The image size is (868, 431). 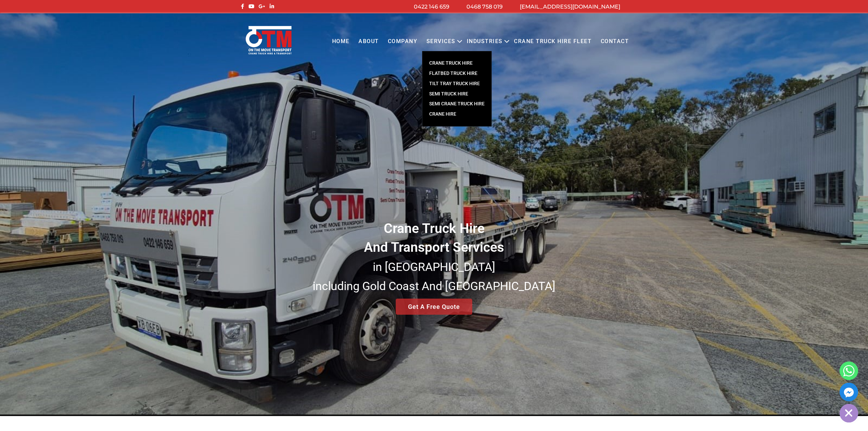 What do you see at coordinates (432, 6) in the screenshot?
I see `a: 0422 146 659` at bounding box center [432, 6].